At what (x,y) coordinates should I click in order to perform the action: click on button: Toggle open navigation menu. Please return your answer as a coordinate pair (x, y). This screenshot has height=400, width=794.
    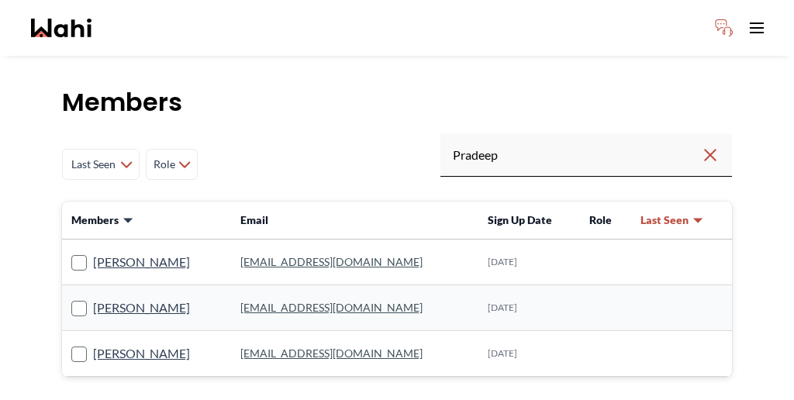
    Looking at the image, I should click on (756, 28).